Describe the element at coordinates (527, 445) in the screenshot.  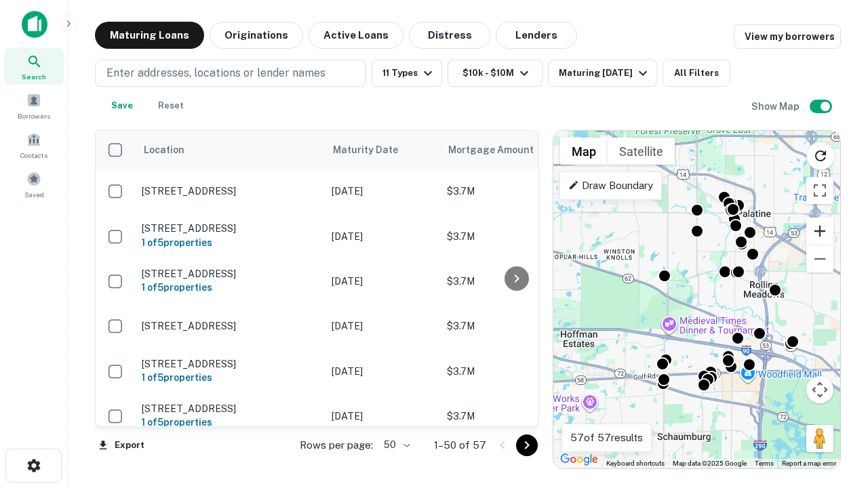
I see `button: Go to next page` at that location.